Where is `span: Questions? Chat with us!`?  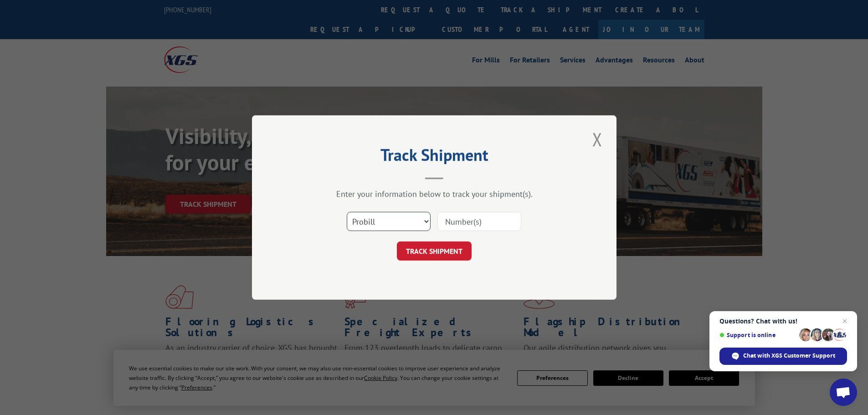 span: Questions? Chat with us! is located at coordinates (783, 322).